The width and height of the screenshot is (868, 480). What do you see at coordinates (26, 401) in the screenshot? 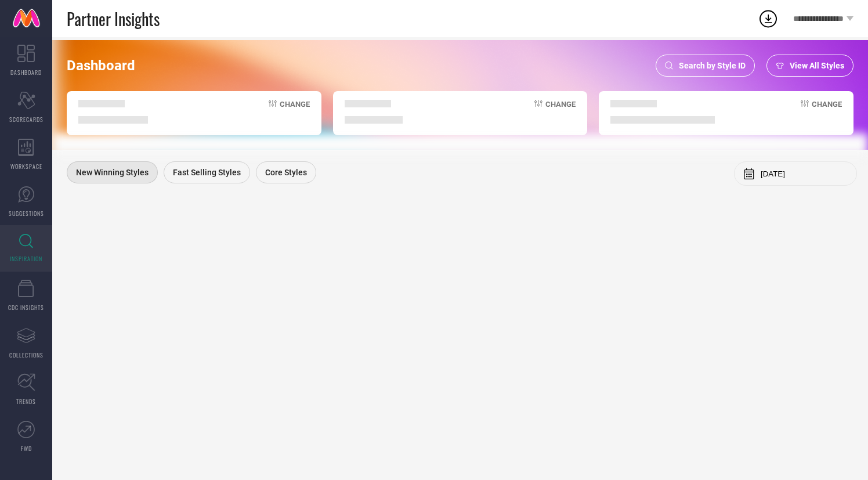
I see `span: TRENDS` at bounding box center [26, 401].